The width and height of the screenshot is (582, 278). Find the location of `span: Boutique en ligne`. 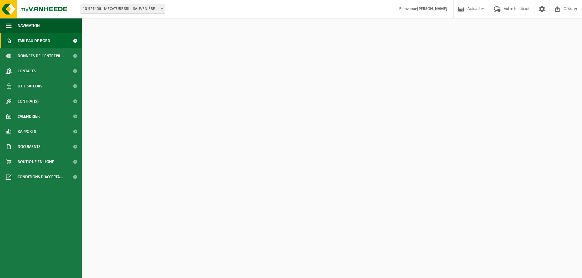

span: Boutique en ligne is located at coordinates (36, 162).